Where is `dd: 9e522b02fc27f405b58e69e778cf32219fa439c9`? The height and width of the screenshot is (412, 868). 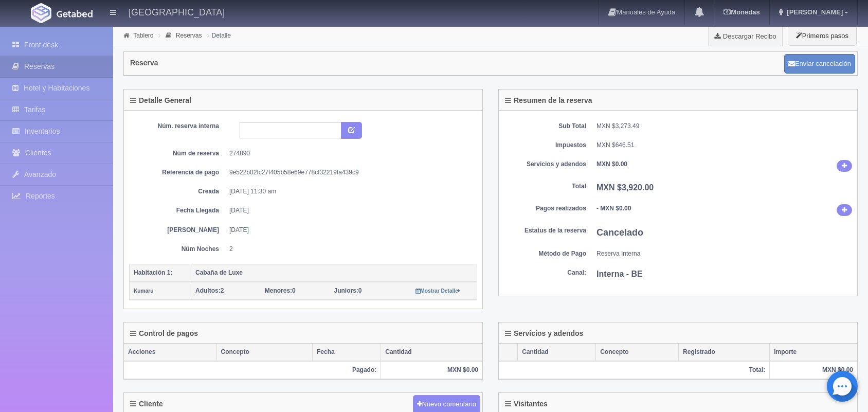 dd: 9e522b02fc27f405b58e69e778cf32219fa439c9 is located at coordinates (349, 172).